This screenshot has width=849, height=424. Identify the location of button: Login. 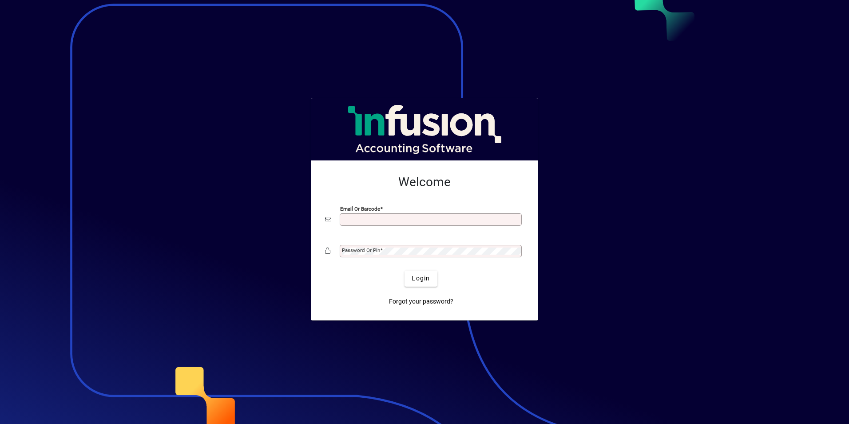
(420, 278).